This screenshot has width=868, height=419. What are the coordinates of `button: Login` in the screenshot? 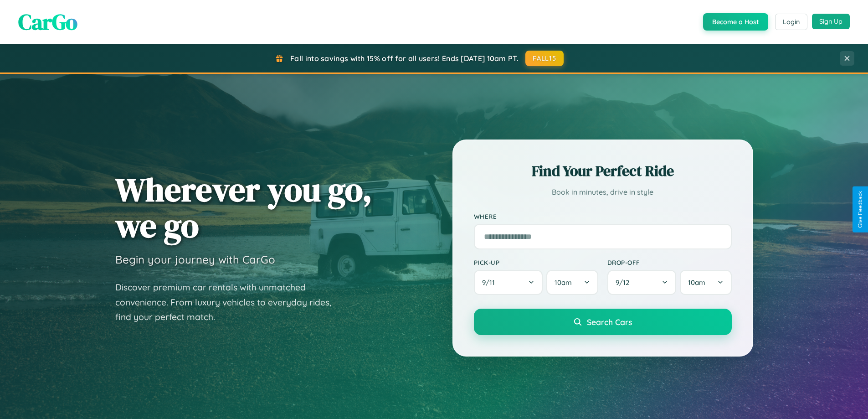 It's located at (791, 22).